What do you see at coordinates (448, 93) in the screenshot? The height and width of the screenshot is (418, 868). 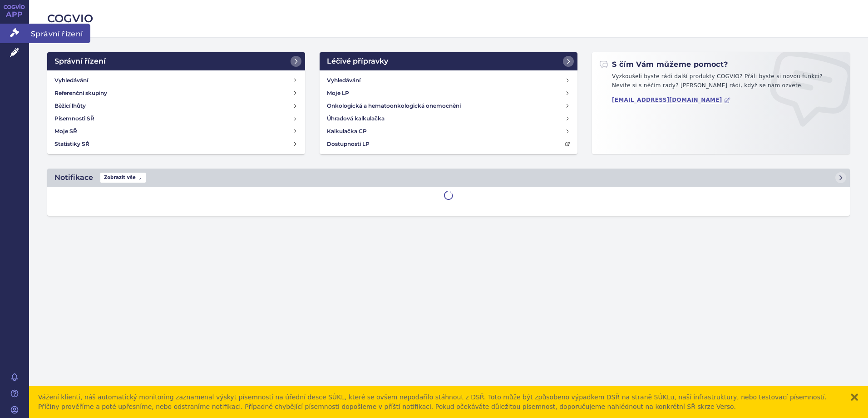 I see `a: Moje LP` at bounding box center [448, 93].